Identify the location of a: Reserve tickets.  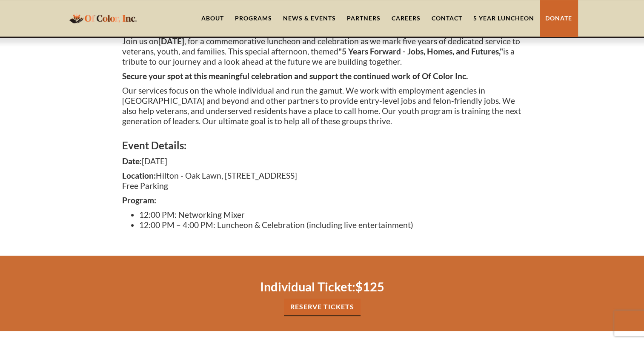
(322, 307).